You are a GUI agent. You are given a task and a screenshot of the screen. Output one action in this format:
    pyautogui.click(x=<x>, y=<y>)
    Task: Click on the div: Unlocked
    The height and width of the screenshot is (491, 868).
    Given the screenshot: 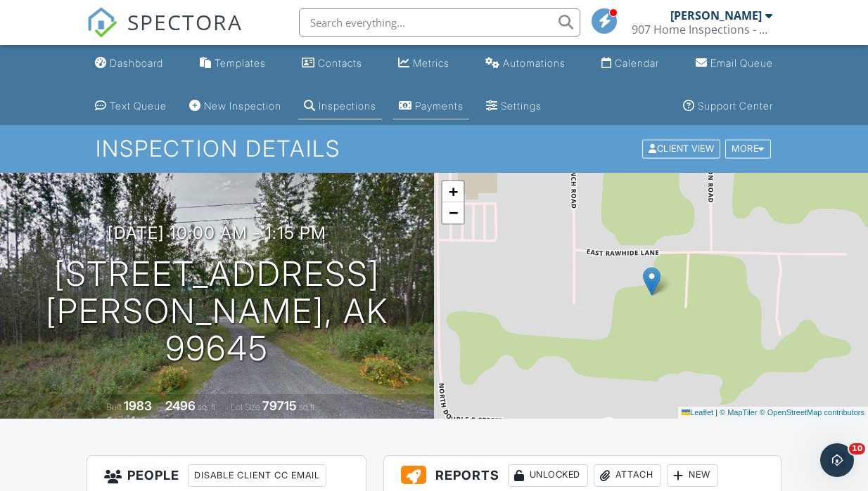 What is the action you would take?
    pyautogui.click(x=547, y=476)
    